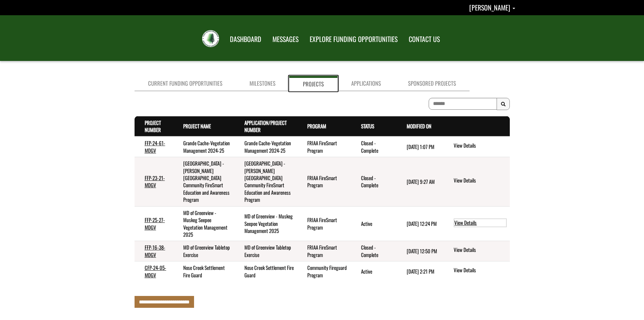 Image resolution: width=644 pixels, height=320 pixels. I want to click on a: Project Name, so click(197, 126).